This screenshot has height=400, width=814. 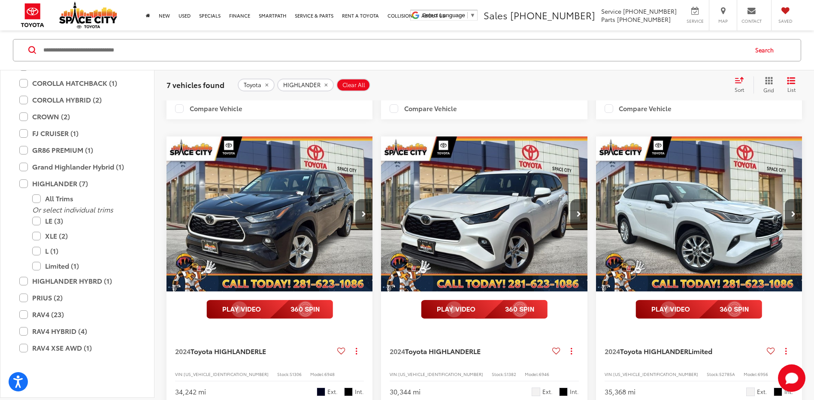 I want to click on span: Wind Chill Pearl, so click(x=536, y=392).